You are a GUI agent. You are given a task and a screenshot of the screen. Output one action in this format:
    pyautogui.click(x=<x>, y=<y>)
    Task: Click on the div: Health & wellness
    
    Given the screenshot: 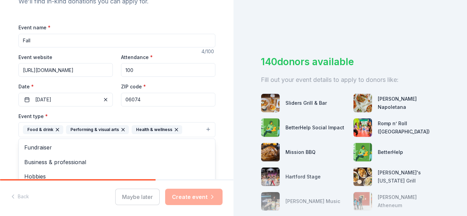 What is the action you would take?
    pyautogui.click(x=157, y=130)
    